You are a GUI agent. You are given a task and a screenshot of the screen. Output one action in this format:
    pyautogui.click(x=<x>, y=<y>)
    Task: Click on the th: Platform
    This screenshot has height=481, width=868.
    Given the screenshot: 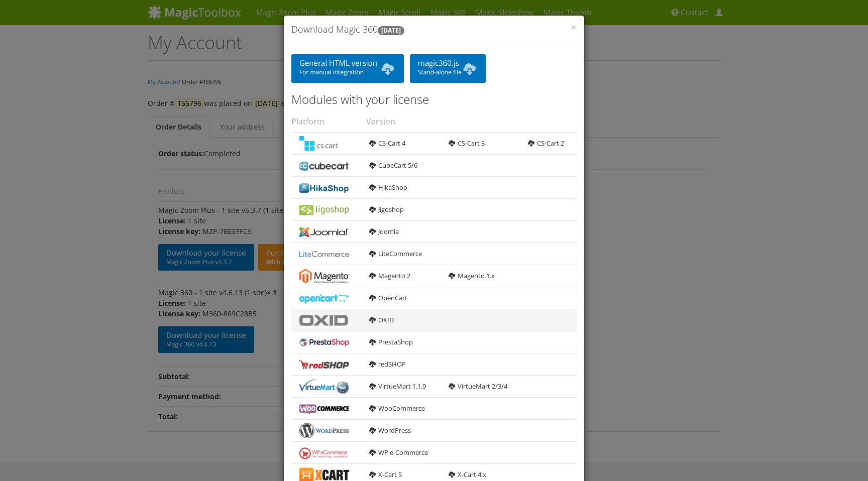 What is the action you would take?
    pyautogui.click(x=329, y=122)
    